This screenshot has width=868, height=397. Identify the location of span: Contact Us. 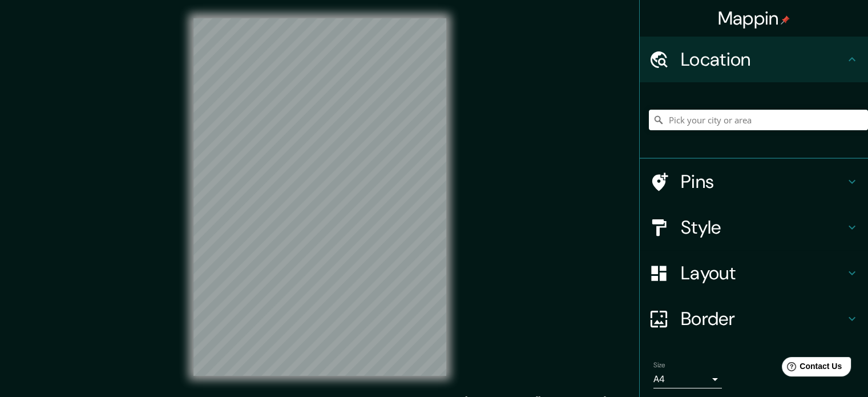
(54, 13).